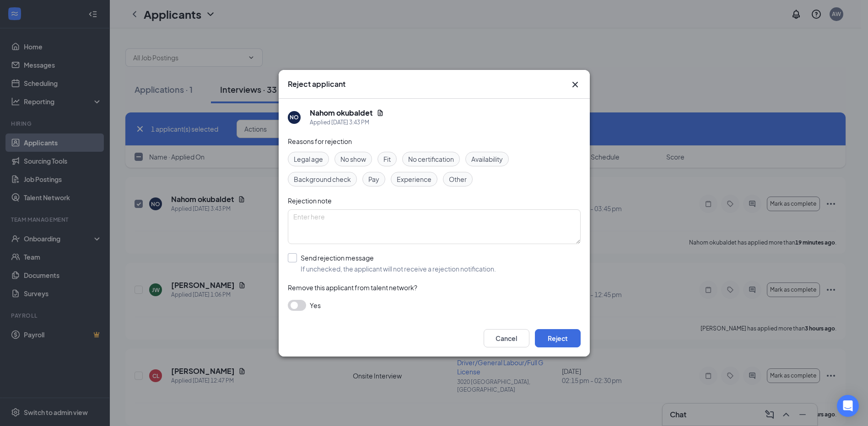 The image size is (868, 426). Describe the element at coordinates (315, 305) in the screenshot. I see `span: Yes` at that location.